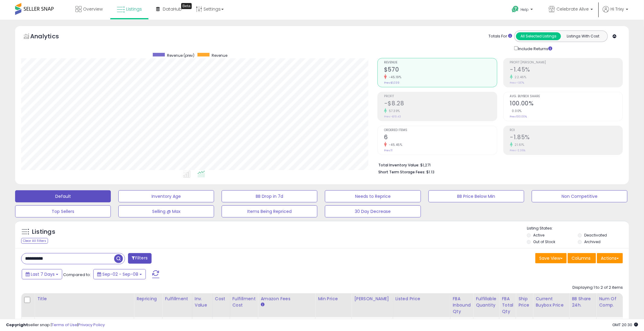 Image resolution: width=644 pixels, height=331 pixels. I want to click on div: FBA inbound Qty, so click(462, 305).